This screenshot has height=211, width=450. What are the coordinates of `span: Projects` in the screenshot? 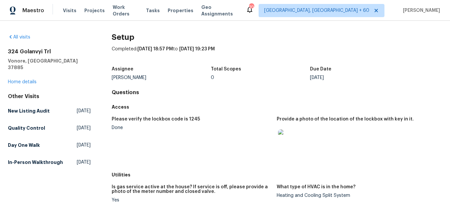 It's located at (95, 11).